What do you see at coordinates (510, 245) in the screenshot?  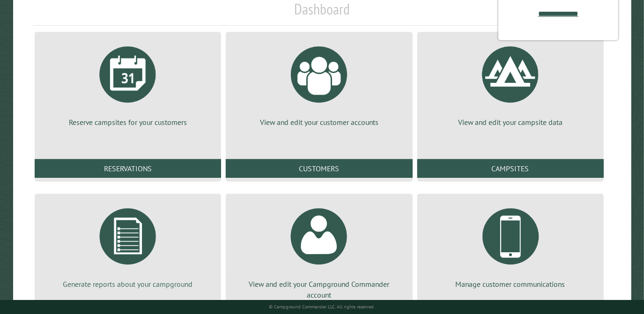 I see `a: Manage customer communications` at bounding box center [510, 245].